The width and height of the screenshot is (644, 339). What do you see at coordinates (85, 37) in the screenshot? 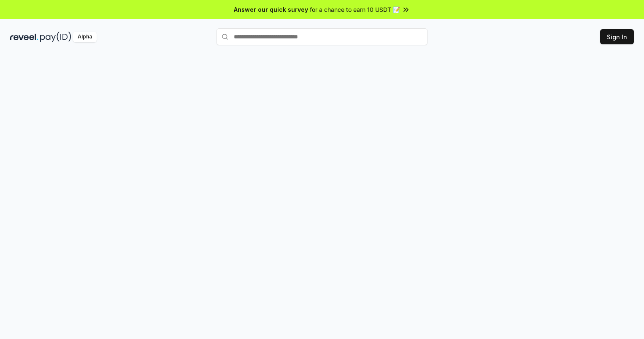
I see `div: Alpha` at bounding box center [85, 37].